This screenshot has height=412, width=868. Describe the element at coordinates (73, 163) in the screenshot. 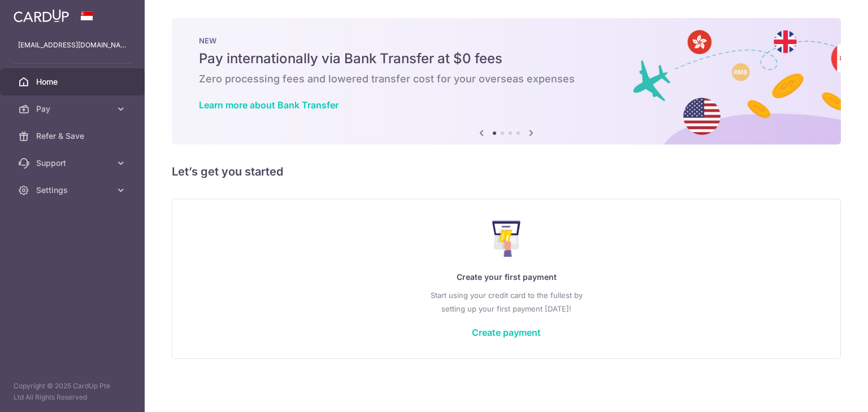

I see `span: Support` at that location.